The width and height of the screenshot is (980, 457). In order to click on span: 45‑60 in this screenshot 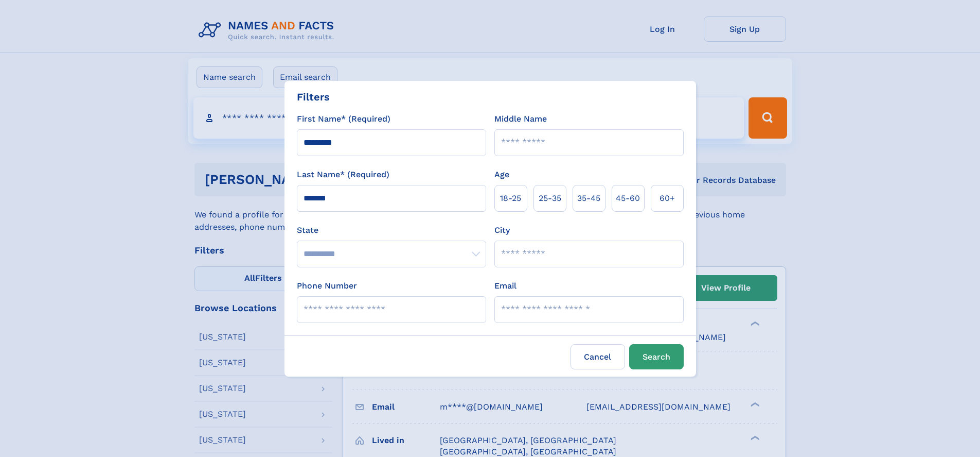, I will do `click(628, 198)`.